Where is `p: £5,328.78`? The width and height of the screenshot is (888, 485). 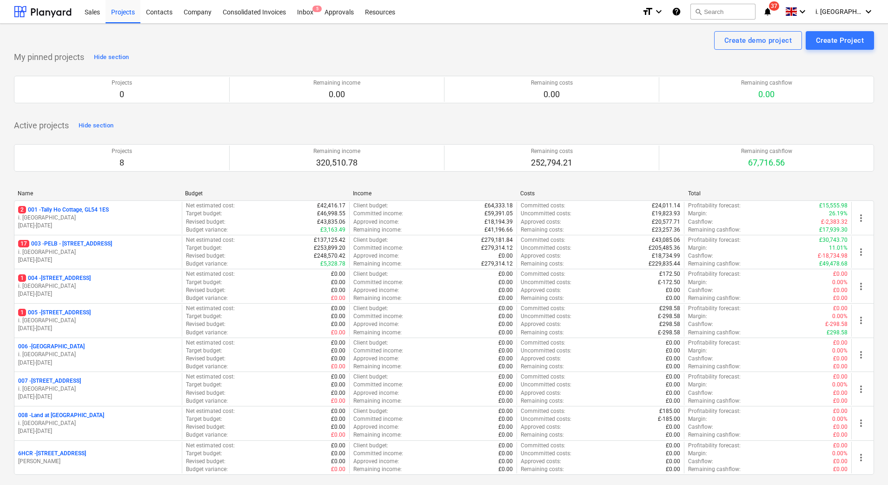
p: £5,328.78 is located at coordinates (333, 264).